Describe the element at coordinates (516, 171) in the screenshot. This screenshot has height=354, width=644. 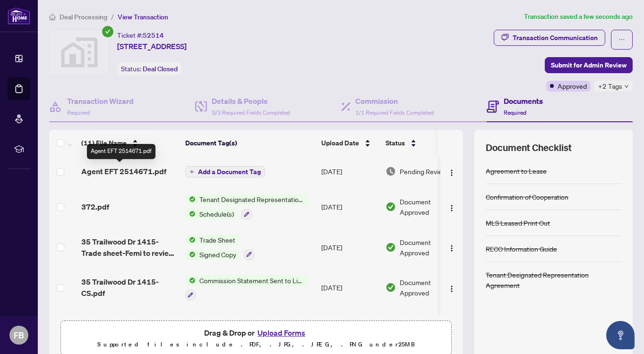
I see `div: Agreement to Lease` at that location.